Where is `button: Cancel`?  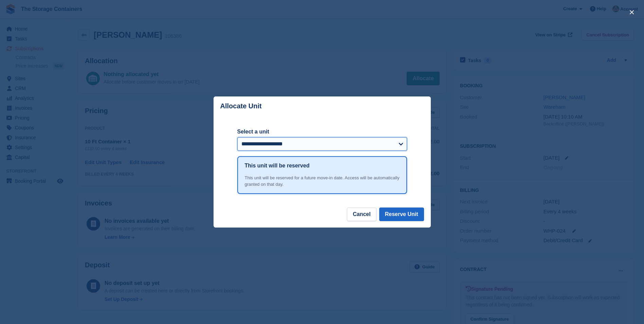
button: Cancel is located at coordinates (362, 214).